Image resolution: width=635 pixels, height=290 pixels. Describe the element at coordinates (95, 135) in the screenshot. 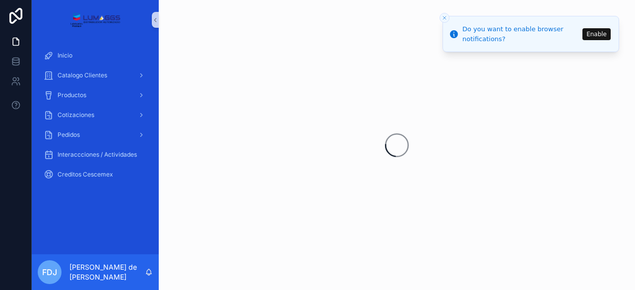

I see `a: Pedidos` at that location.